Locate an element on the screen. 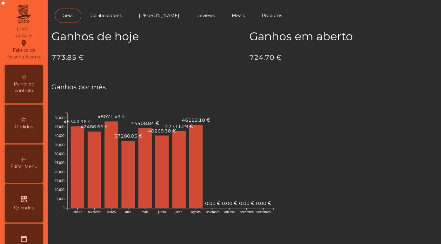  text: 48071.49 € is located at coordinates (112, 117).